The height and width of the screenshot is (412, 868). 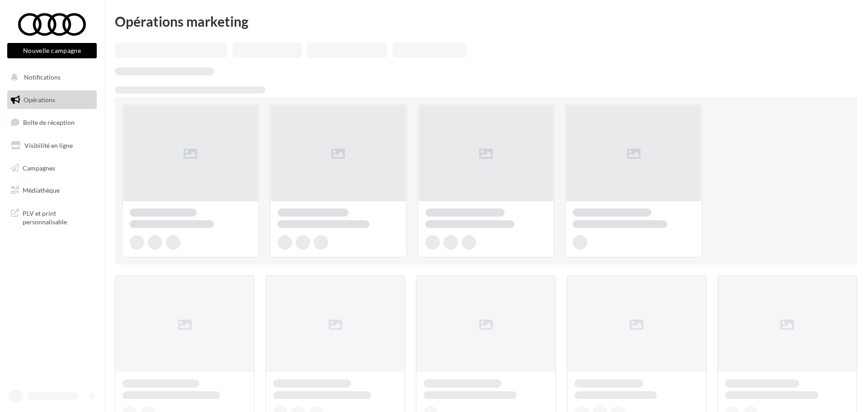 What do you see at coordinates (52, 146) in the screenshot?
I see `a: Visibilité en ligne` at bounding box center [52, 146].